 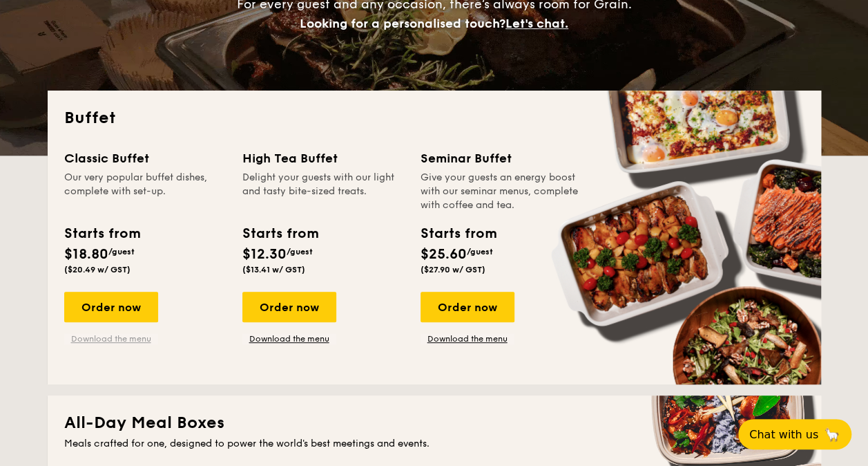 I want to click on span: $25.60, so click(x=443, y=254).